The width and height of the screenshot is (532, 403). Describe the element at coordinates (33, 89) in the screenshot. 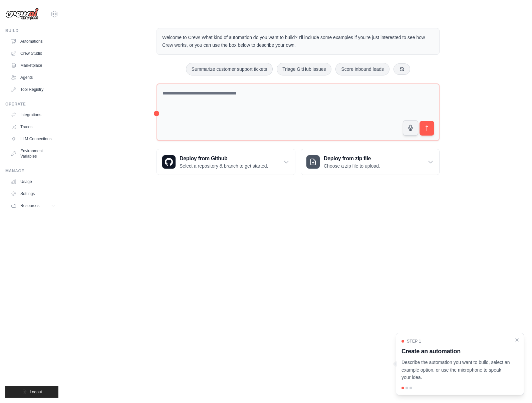

I see `a: Tool Registry` at that location.